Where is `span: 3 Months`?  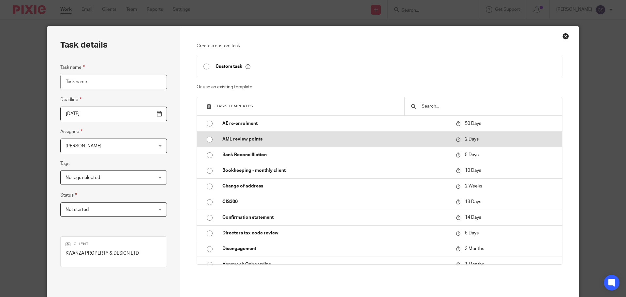
span: 3 Months is located at coordinates (474, 249).